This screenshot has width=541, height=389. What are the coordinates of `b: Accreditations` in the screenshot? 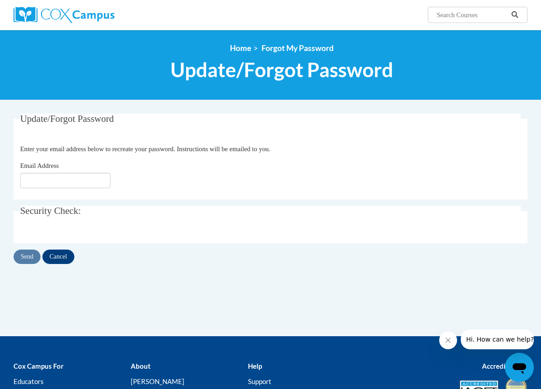 It's located at (505, 366).